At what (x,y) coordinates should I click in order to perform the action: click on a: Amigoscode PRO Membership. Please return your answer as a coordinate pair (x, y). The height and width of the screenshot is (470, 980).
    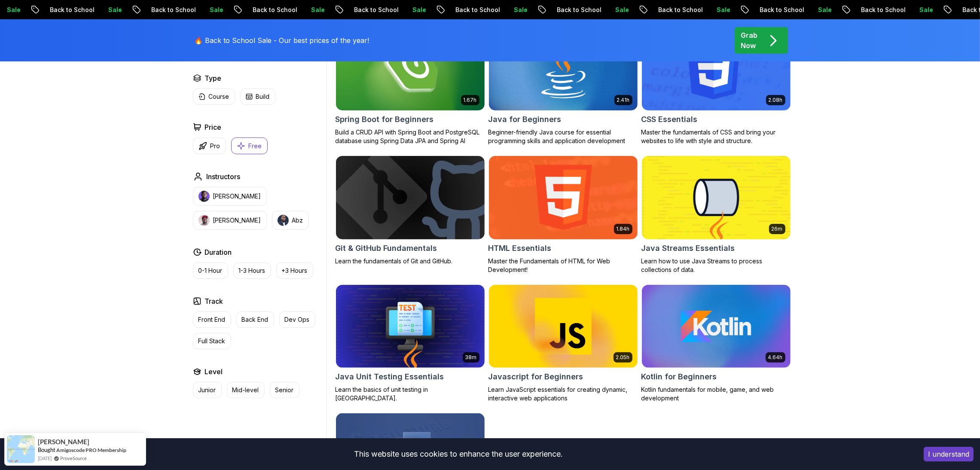
    Looking at the image, I should click on (91, 450).